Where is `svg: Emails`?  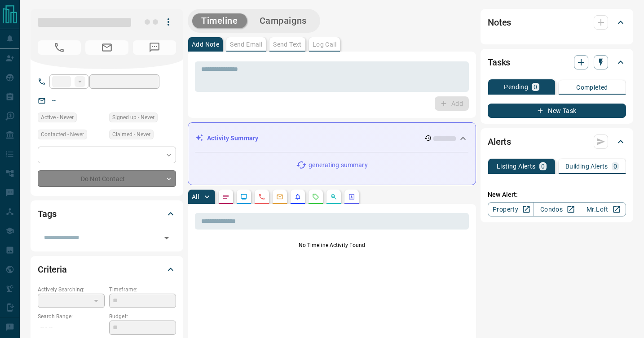 svg: Emails is located at coordinates (280, 197).